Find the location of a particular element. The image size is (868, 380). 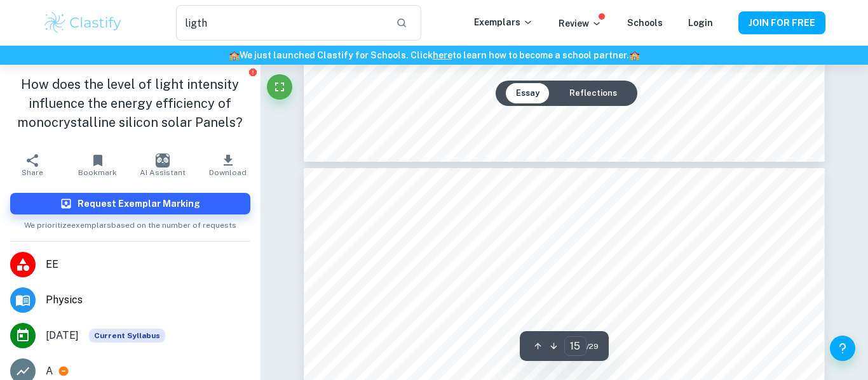

p: A is located at coordinates (49, 371).